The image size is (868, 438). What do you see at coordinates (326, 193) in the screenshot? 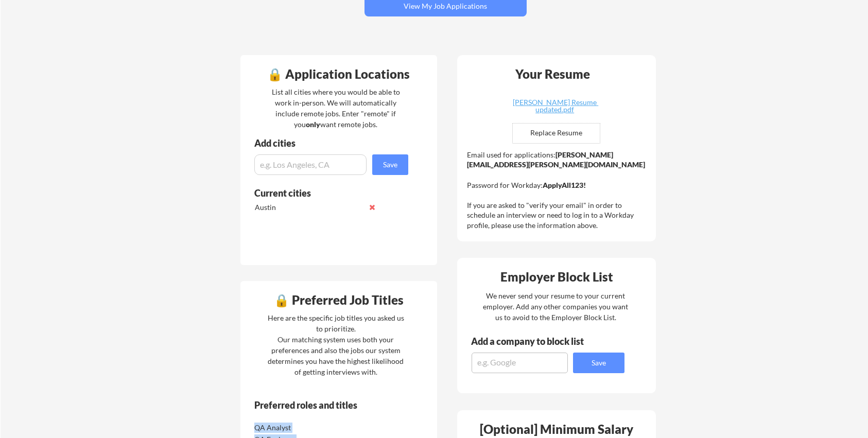
I see `div: Current cities` at bounding box center [326, 193].